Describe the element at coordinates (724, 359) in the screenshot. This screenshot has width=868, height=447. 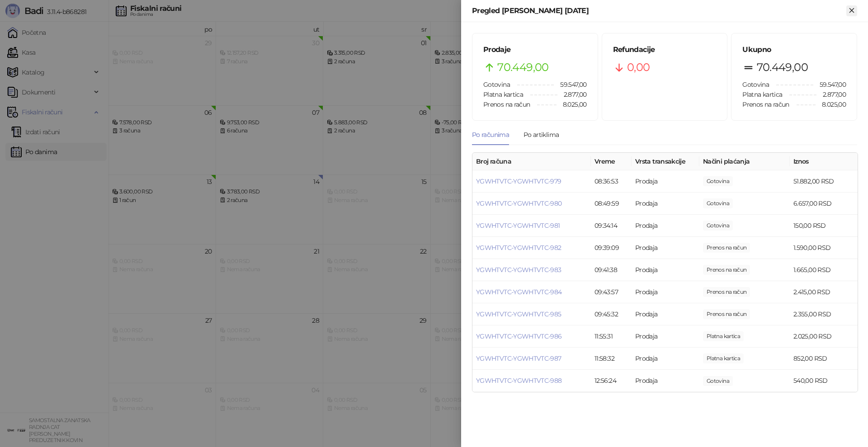
I see `span: 852,00` at that location.